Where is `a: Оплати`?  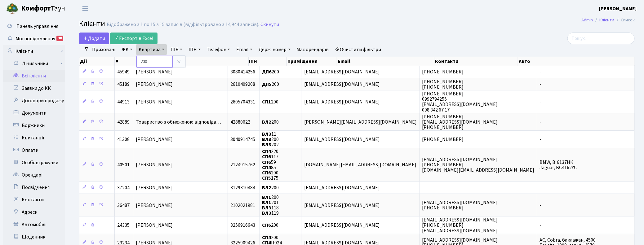
a: Оплати is located at coordinates (34, 150).